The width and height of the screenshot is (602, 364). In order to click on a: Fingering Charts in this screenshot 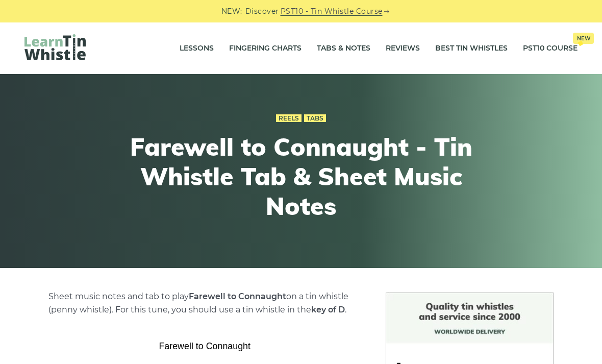, I will do `click(265, 48)`.